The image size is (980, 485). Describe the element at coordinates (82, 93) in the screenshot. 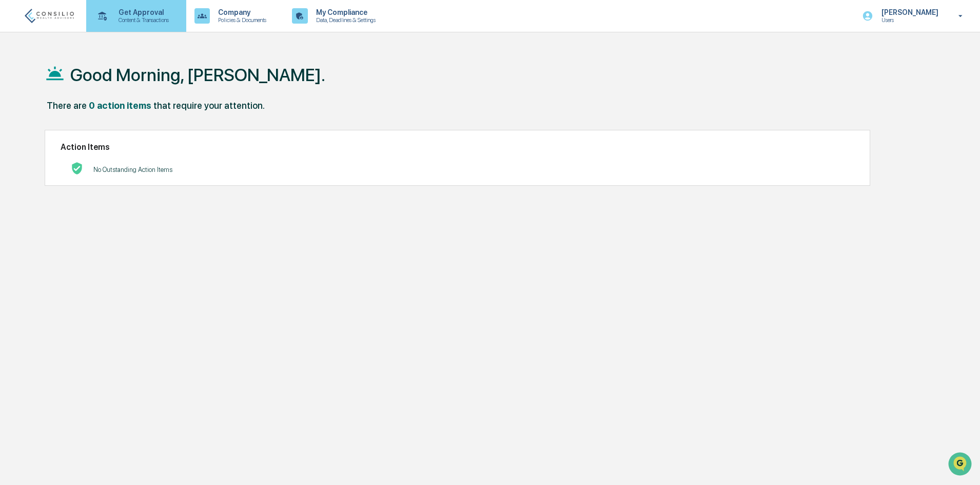

I see `div: We're available if you need us!` at that location.